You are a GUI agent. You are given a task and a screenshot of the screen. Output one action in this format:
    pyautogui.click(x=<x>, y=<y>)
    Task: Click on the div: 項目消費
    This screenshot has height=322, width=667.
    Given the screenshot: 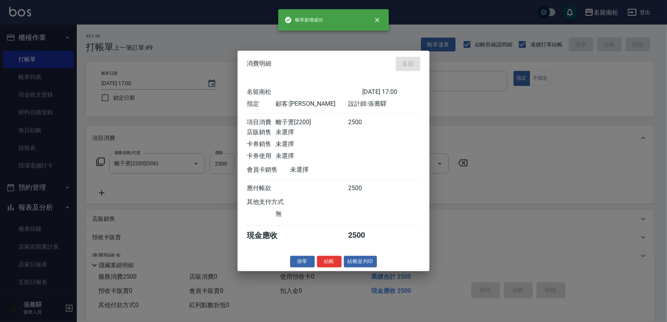 What is the action you would take?
    pyautogui.click(x=261, y=122)
    